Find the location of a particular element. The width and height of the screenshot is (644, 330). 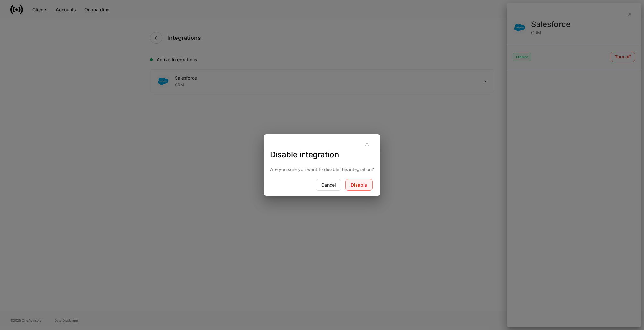

button: Disable is located at coordinates (359, 185).